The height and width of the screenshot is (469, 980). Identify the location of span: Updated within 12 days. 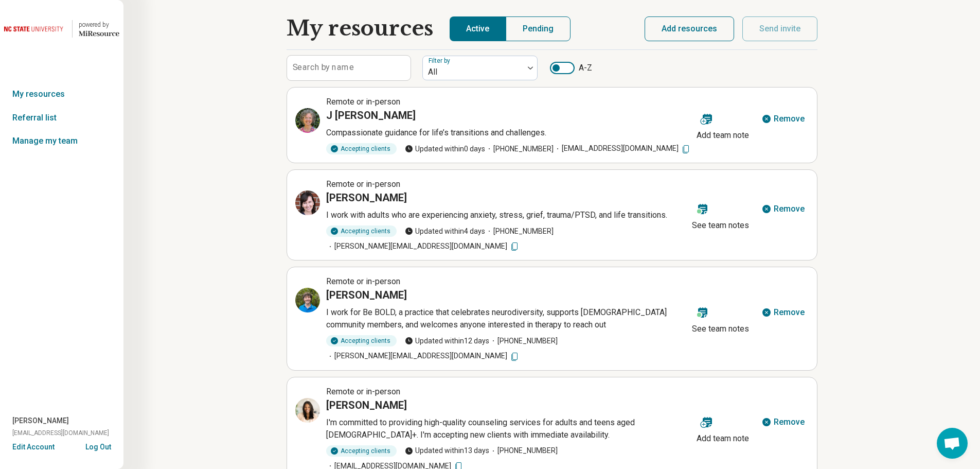
(447, 341).